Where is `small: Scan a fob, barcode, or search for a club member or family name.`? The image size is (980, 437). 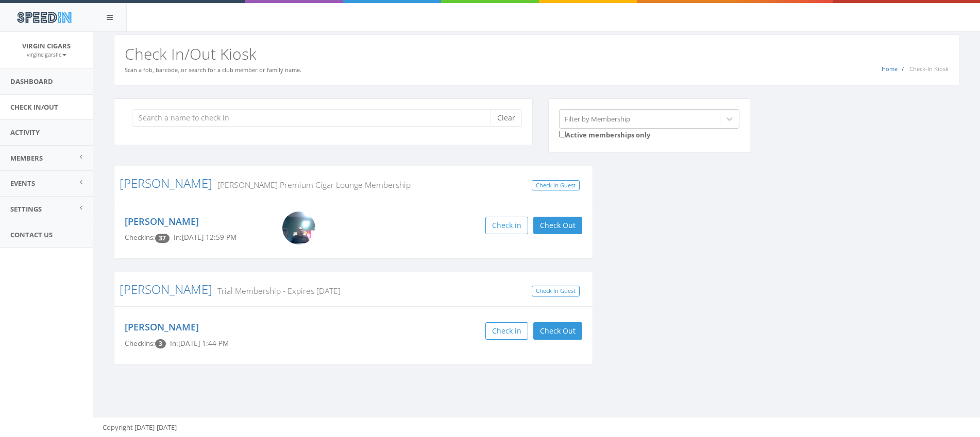
small: Scan a fob, barcode, or search for a club member or family name. is located at coordinates (212, 69).